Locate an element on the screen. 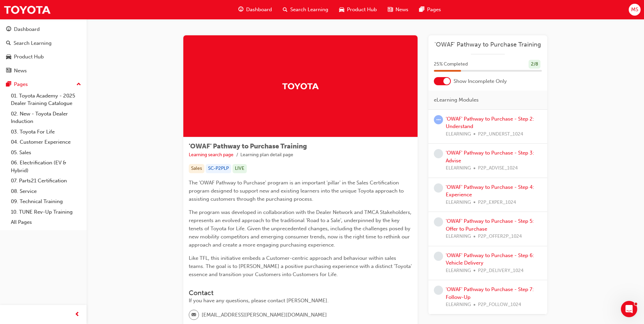 This screenshot has height=324, width=644. span: email-icon is located at coordinates (194, 315).